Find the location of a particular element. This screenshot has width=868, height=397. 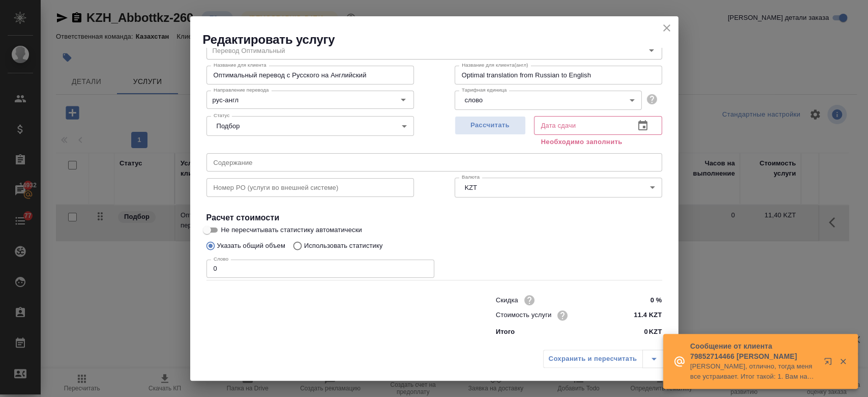

button: слово is located at coordinates (474, 100).